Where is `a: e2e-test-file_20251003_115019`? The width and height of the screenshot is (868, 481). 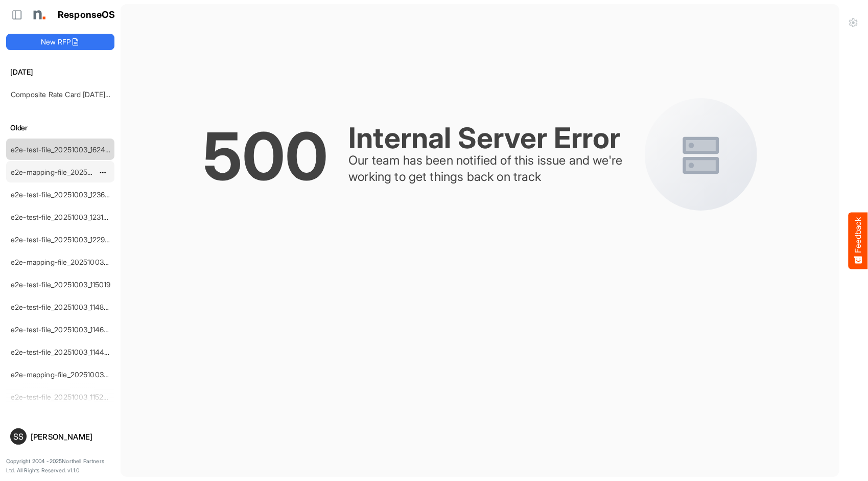 a: e2e-test-file_20251003_115019 is located at coordinates (61, 284).